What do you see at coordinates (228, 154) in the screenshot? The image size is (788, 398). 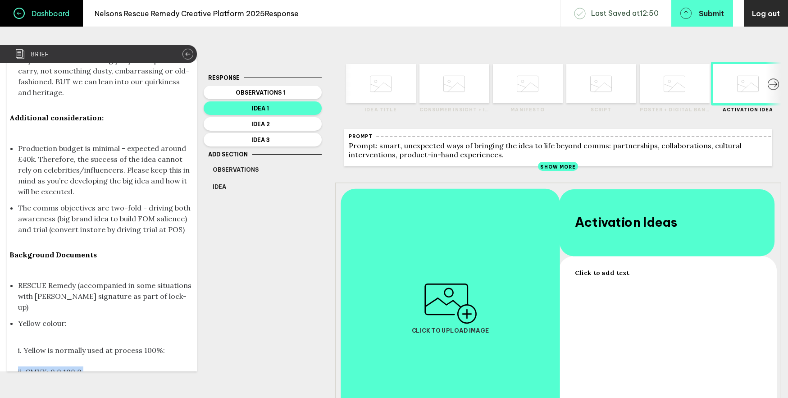 I see `span: Add Section` at bounding box center [228, 154].